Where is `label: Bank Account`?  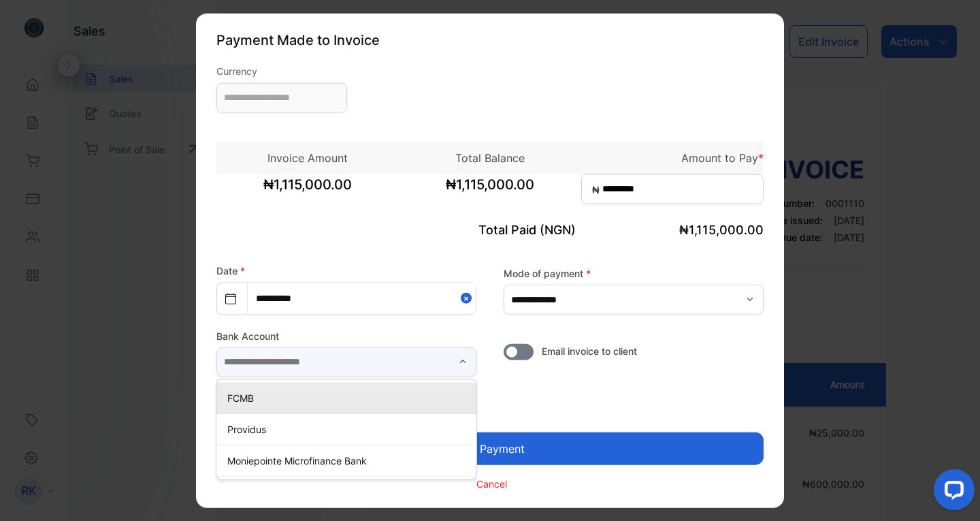
label: Bank Account is located at coordinates (347, 335).